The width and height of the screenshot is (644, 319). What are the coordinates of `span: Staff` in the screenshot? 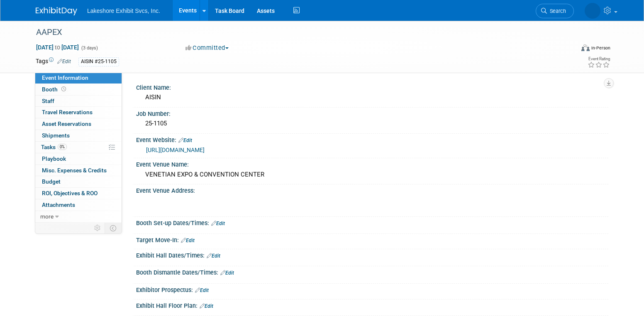 It's located at (48, 101).